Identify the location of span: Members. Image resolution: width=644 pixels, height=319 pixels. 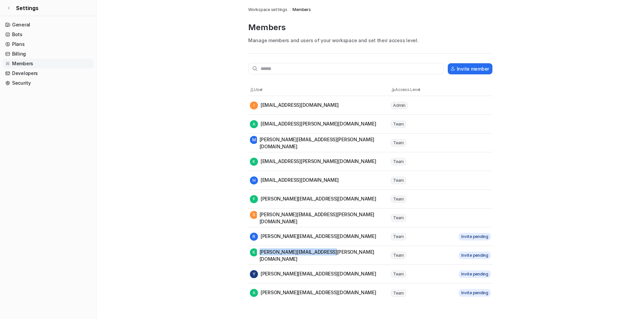
(302, 10).